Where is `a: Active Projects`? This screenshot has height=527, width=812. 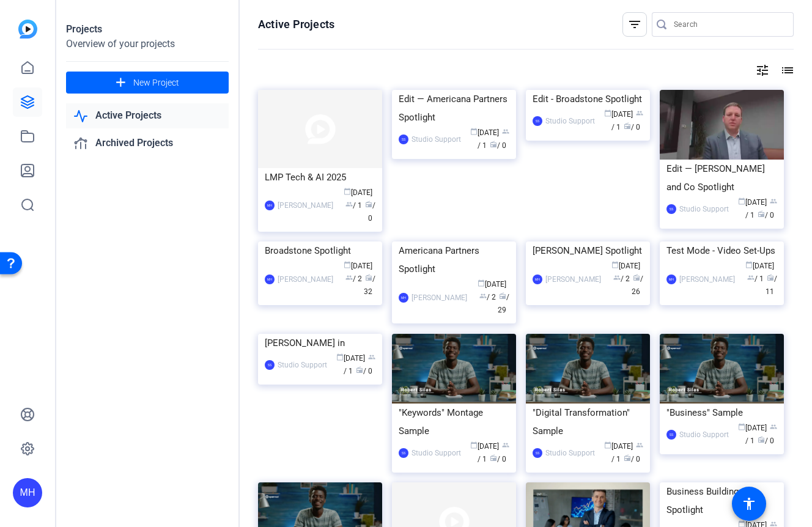 a: Active Projects is located at coordinates (148, 116).